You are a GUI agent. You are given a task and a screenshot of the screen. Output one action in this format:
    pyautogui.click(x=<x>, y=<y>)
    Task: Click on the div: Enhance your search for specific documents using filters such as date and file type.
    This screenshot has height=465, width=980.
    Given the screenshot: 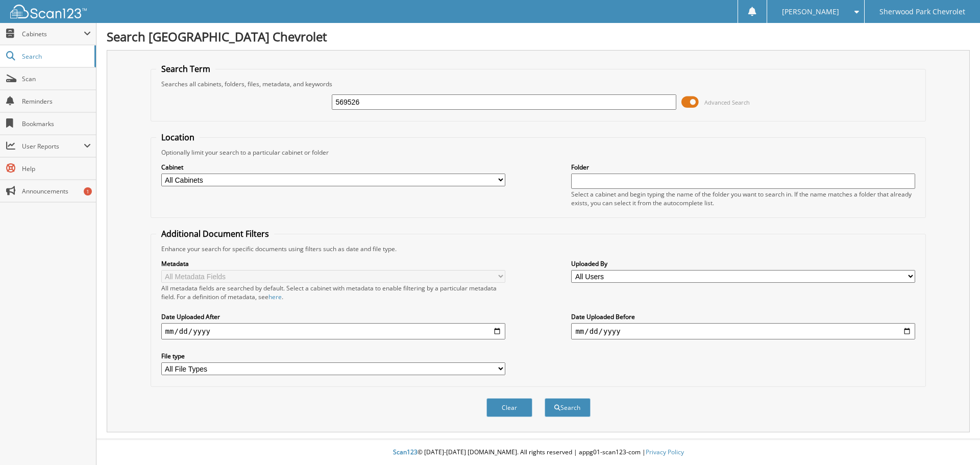 What is the action you would take?
    pyautogui.click(x=539, y=249)
    